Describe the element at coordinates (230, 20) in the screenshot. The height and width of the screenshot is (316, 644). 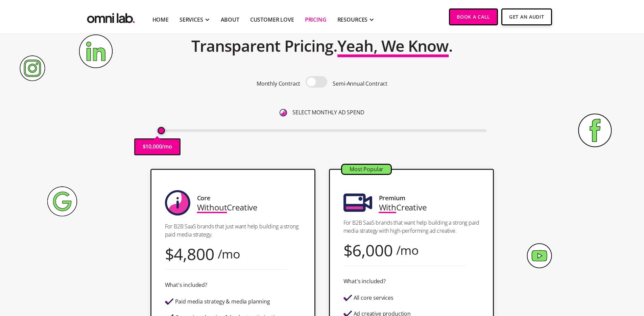
I see `a: About` at that location.